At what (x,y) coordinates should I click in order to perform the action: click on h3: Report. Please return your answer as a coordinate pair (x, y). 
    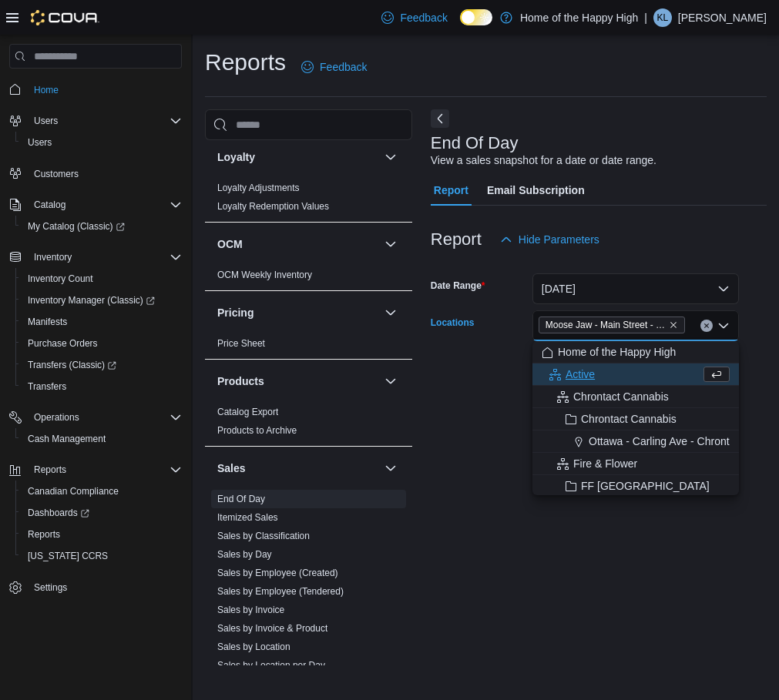
    Looking at the image, I should click on (456, 239).